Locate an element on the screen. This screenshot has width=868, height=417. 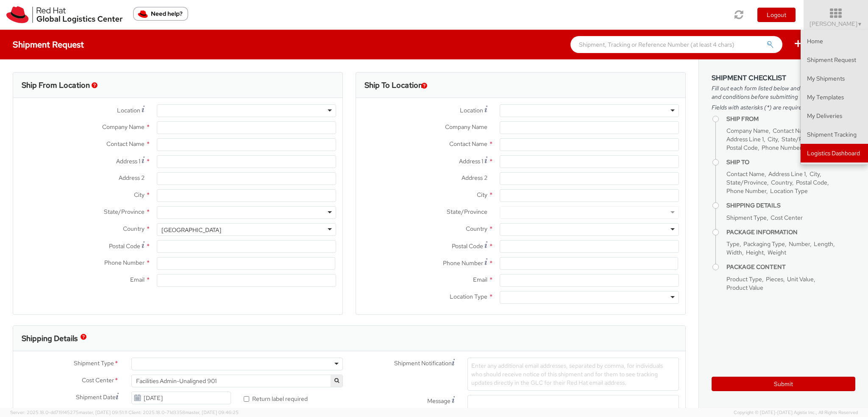
label: Return label required is located at coordinates (276, 397).